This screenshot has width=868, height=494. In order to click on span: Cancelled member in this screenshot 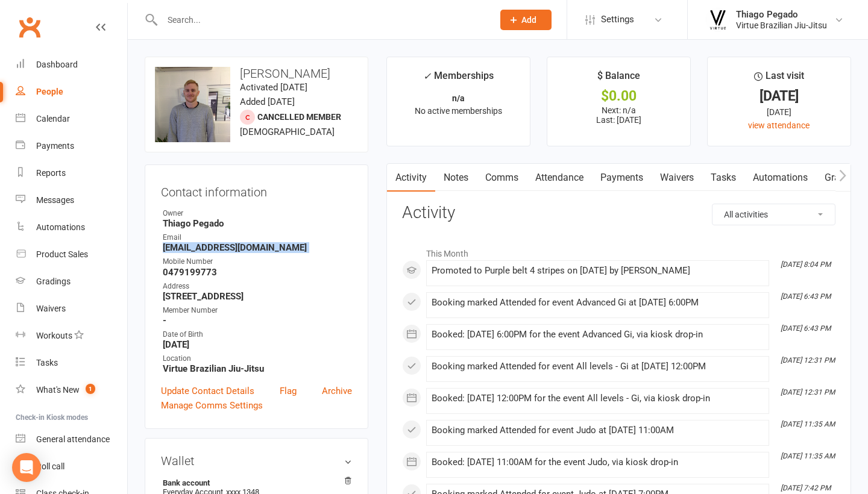, I will do `click(299, 117)`.